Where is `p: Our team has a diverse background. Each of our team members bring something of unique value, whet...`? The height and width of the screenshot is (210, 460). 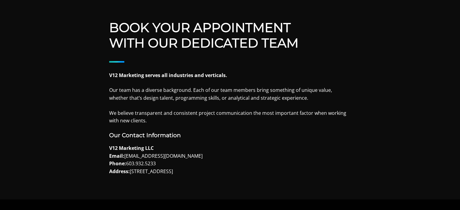
p: Our team has a diverse background. Each of our team members bring something of unique value, whet... is located at coordinates (230, 94).